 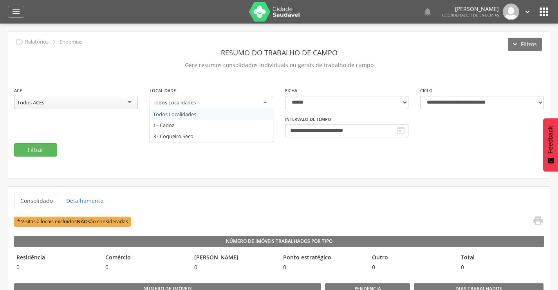 What do you see at coordinates (85, 201) in the screenshot?
I see `a: Detalhamento` at bounding box center [85, 201].